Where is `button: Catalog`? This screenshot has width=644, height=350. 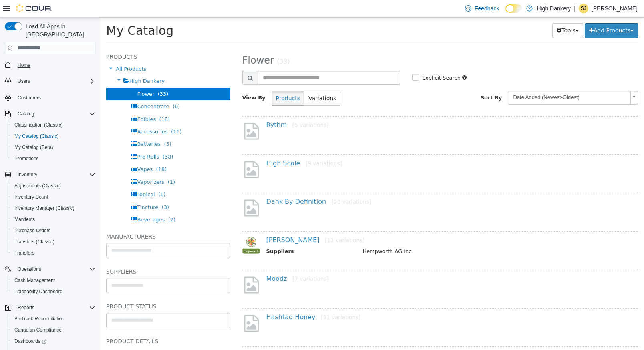 button: Catalog is located at coordinates (50, 114).